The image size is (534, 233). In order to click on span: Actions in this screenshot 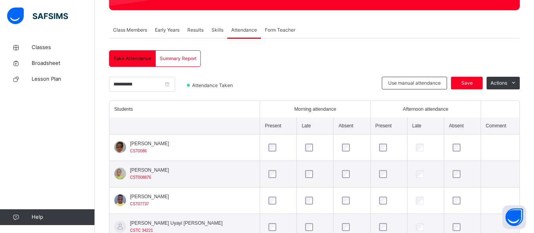, I will do `click(499, 83)`.